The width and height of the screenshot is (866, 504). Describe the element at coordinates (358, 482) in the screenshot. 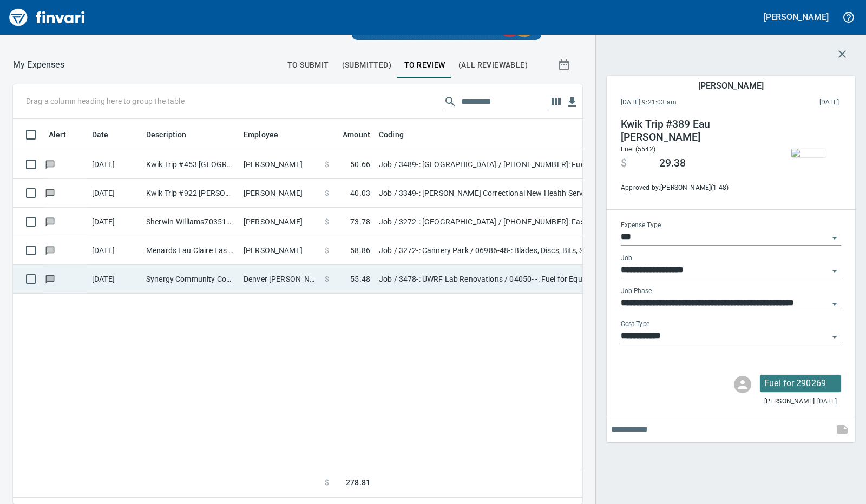

I see `span: 278.81` at that location.